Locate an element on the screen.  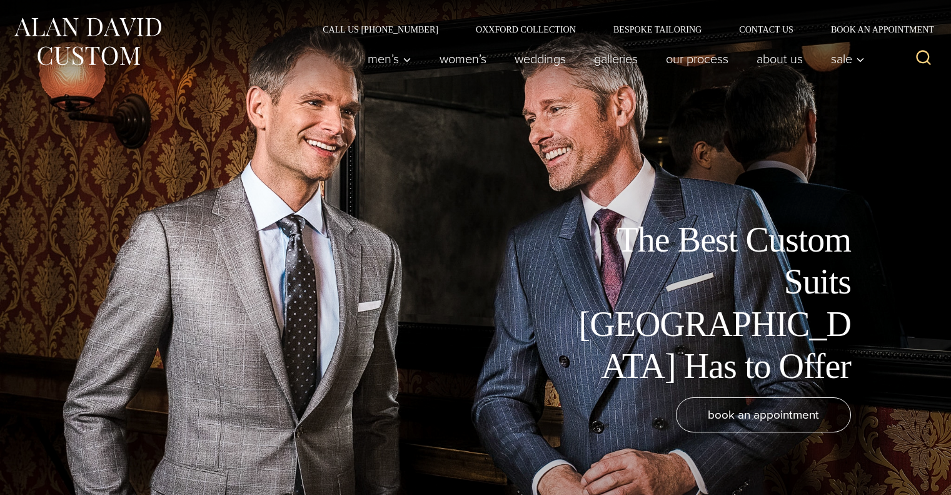
span: book an appointment is located at coordinates (763, 414).